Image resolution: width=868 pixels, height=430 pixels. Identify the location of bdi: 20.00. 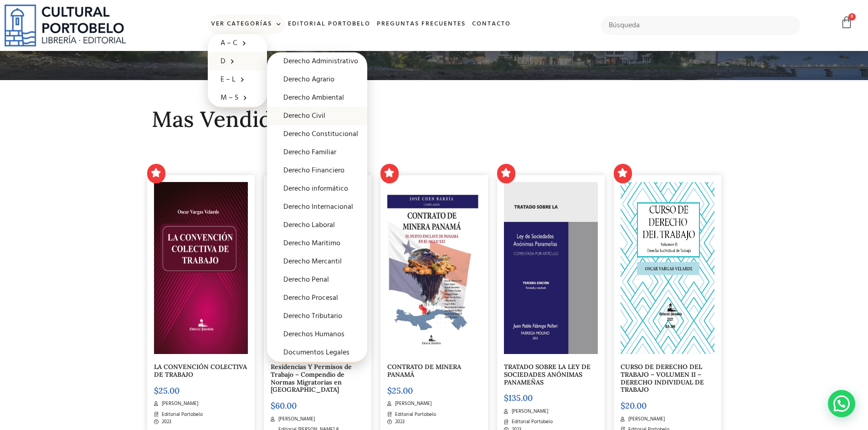
(633, 405).